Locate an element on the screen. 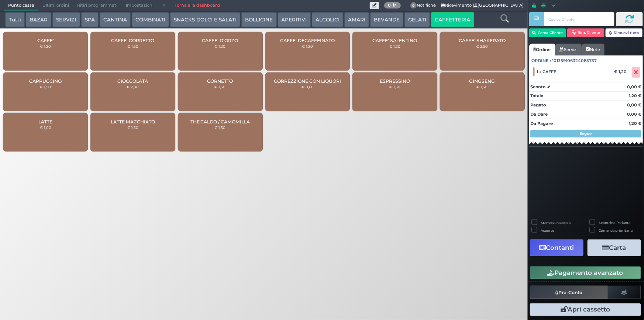 The image size is (644, 320). button: Apri cassetto is located at coordinates (585, 310).